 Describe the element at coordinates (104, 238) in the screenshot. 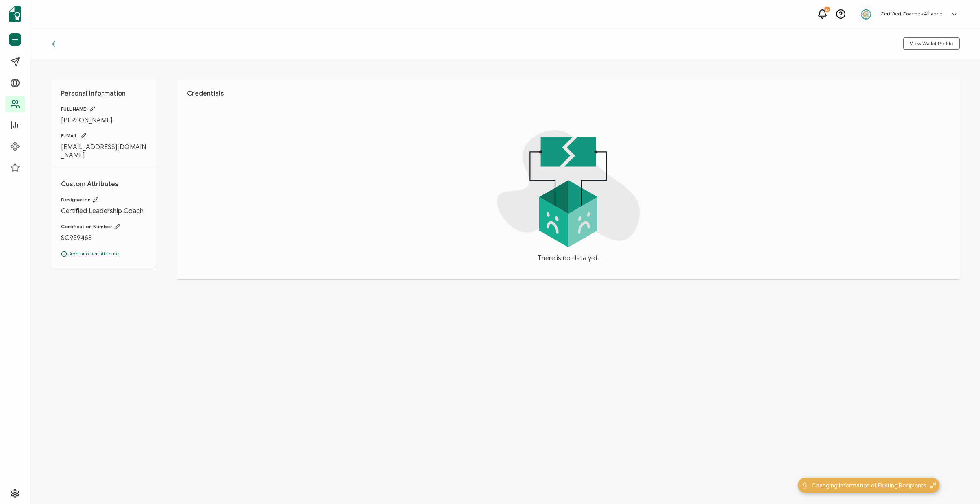

I see `span: SC959468` at that location.